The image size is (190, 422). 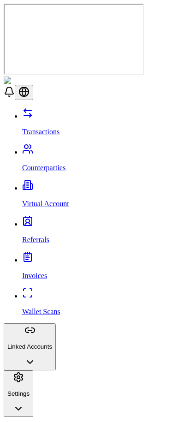 What do you see at coordinates (104, 132) in the screenshot?
I see `p: Transactions` at bounding box center [104, 132].